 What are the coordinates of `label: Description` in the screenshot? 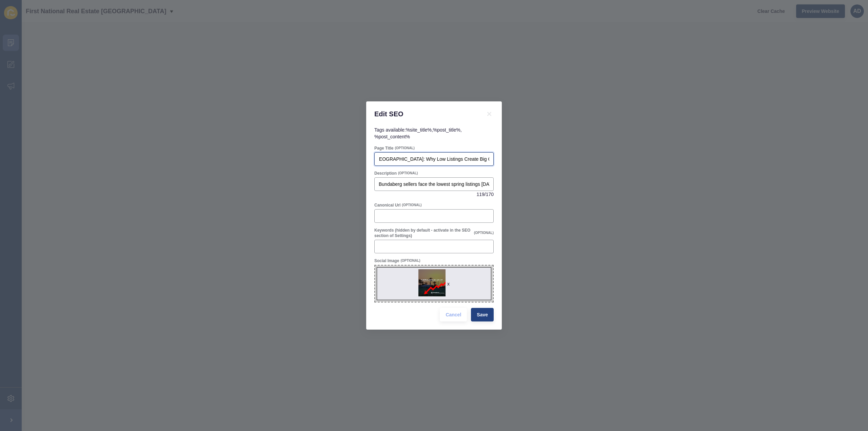 It's located at (386, 173).